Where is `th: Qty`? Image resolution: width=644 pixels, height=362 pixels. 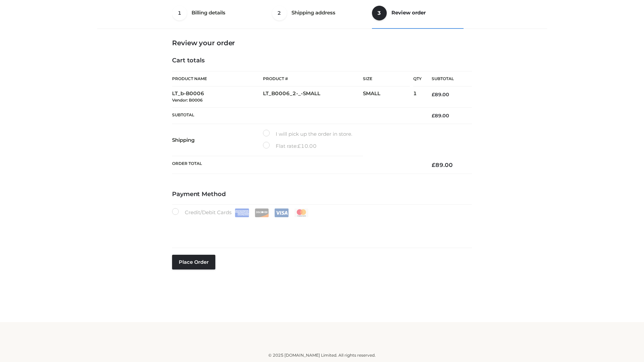 th: Qty is located at coordinates (417, 79).